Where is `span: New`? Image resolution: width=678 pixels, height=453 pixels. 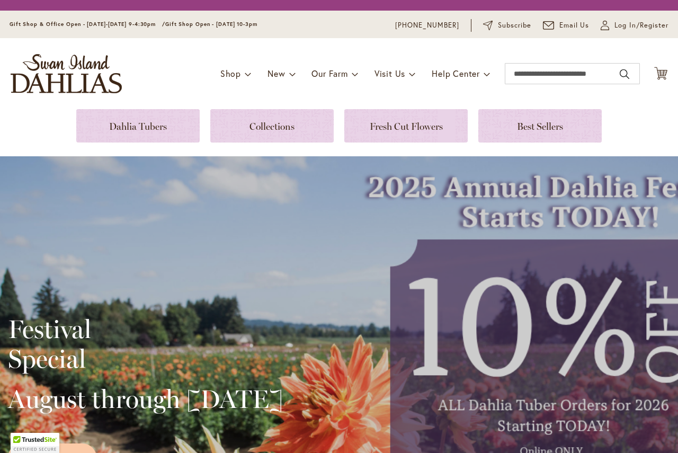 span: New is located at coordinates (276, 73).